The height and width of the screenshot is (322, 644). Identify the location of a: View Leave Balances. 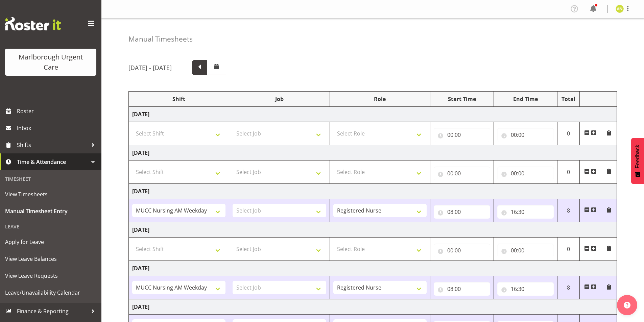
(51, 259).